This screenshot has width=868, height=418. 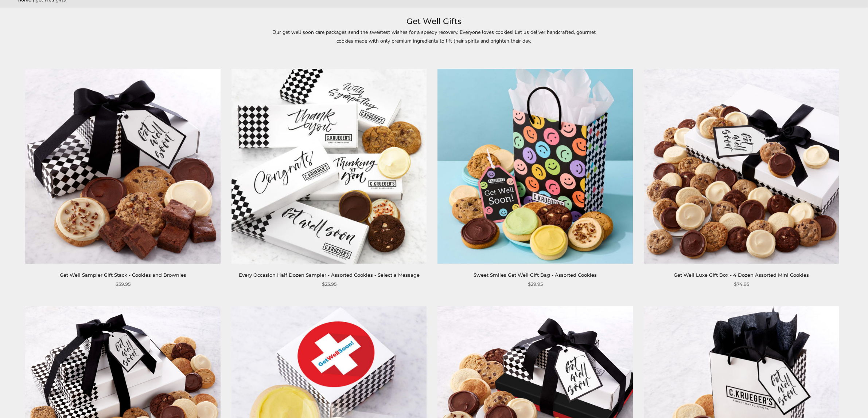 I want to click on span: $29.95, so click(x=535, y=284).